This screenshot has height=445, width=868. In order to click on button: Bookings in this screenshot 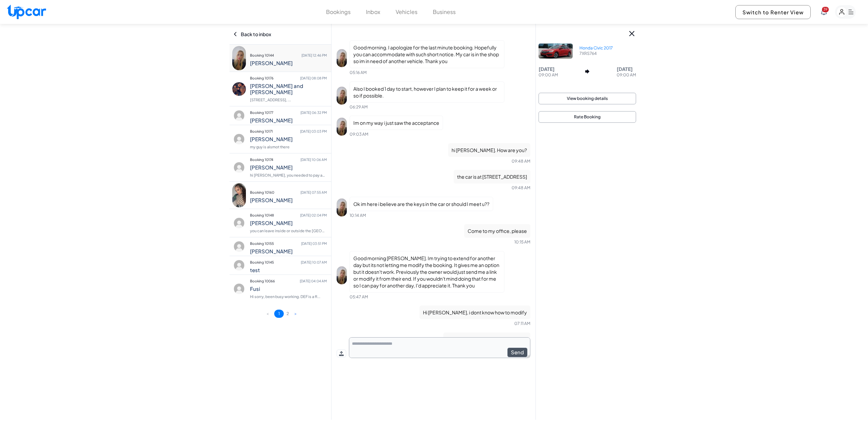, I will do `click(338, 12)`.